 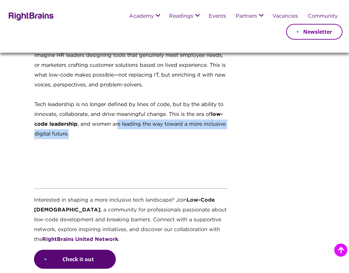 I want to click on p: Imagine HR leaders designing tools that genuinely meet employee needs, or marketers crafting cust..., so click(x=131, y=75).